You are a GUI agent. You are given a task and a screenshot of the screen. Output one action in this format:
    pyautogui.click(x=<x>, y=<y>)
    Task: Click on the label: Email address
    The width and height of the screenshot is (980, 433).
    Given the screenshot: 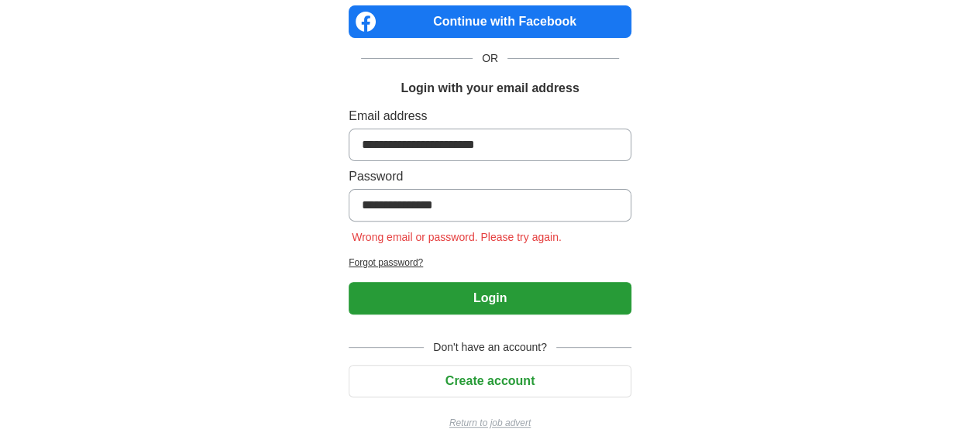 What is the action you would take?
    pyautogui.click(x=490, y=116)
    